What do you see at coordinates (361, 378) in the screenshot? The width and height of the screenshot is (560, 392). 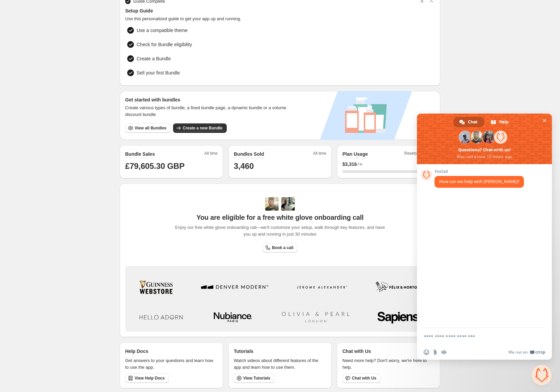 I see `button: Chat with Us` at bounding box center [361, 378].